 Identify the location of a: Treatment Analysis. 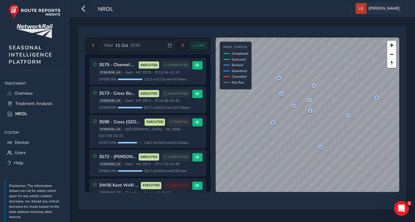
(34, 103).